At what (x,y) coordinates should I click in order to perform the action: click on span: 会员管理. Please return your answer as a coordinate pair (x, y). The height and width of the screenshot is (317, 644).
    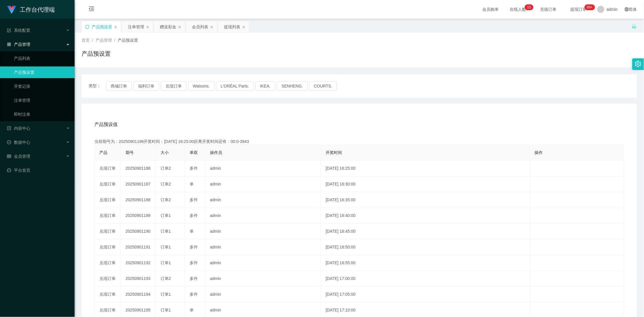
    Looking at the image, I should click on (18, 156).